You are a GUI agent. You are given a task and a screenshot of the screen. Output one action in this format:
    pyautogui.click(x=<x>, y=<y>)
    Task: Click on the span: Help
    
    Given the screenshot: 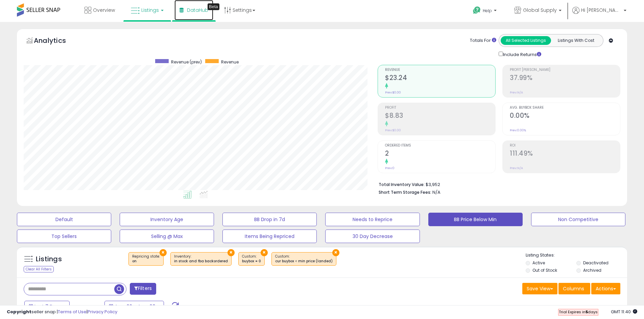 What is the action you would take?
    pyautogui.click(x=487, y=11)
    